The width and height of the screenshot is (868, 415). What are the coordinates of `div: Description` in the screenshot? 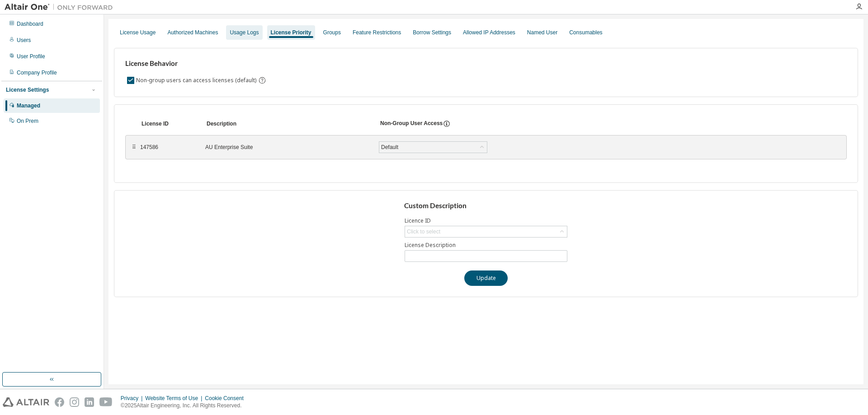 It's located at (288, 123).